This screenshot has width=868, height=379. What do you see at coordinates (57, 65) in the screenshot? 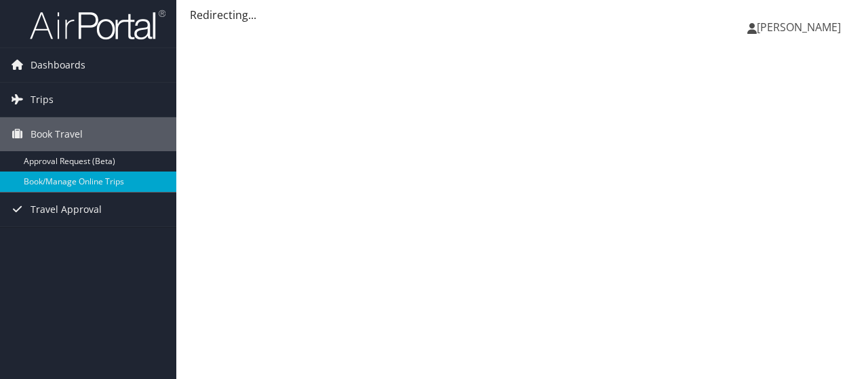
I see `span: Dashboards` at bounding box center [57, 65].